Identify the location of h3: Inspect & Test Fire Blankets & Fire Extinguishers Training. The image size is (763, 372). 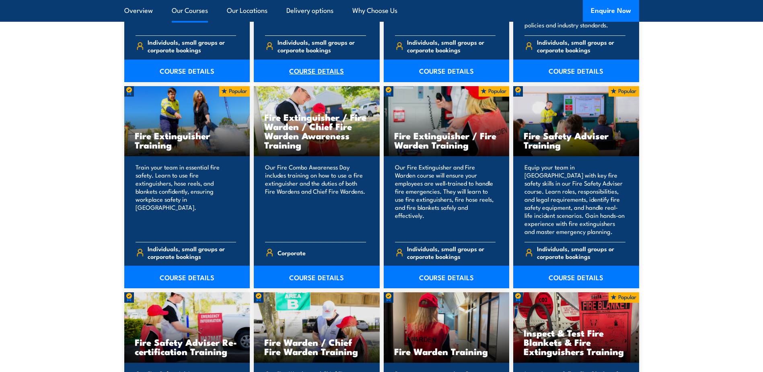
(576, 341).